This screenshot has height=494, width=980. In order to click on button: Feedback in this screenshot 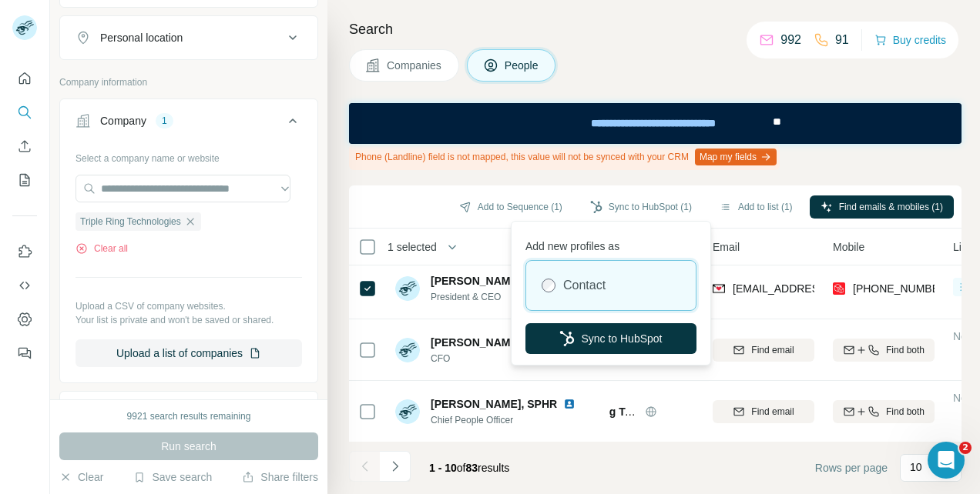, I will do `click(24, 353)`.